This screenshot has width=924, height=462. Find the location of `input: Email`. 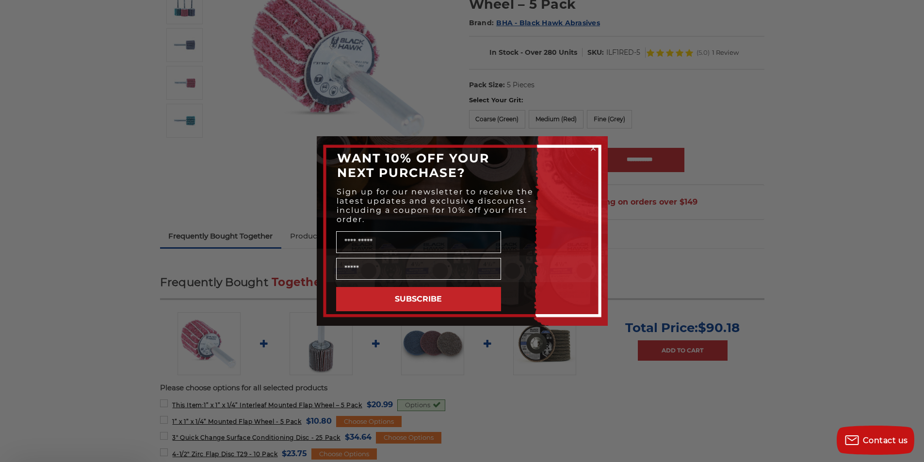

input: Email is located at coordinates (419, 269).